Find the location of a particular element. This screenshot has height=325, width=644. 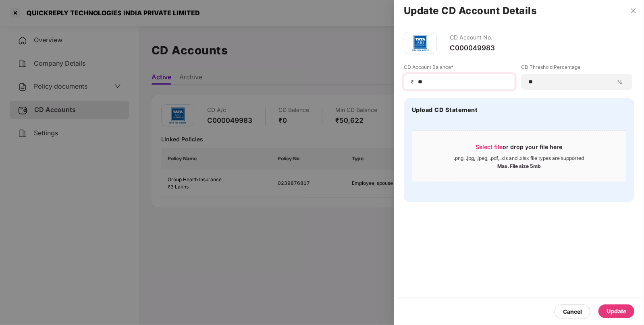

span: Select file is located at coordinates (489, 146).